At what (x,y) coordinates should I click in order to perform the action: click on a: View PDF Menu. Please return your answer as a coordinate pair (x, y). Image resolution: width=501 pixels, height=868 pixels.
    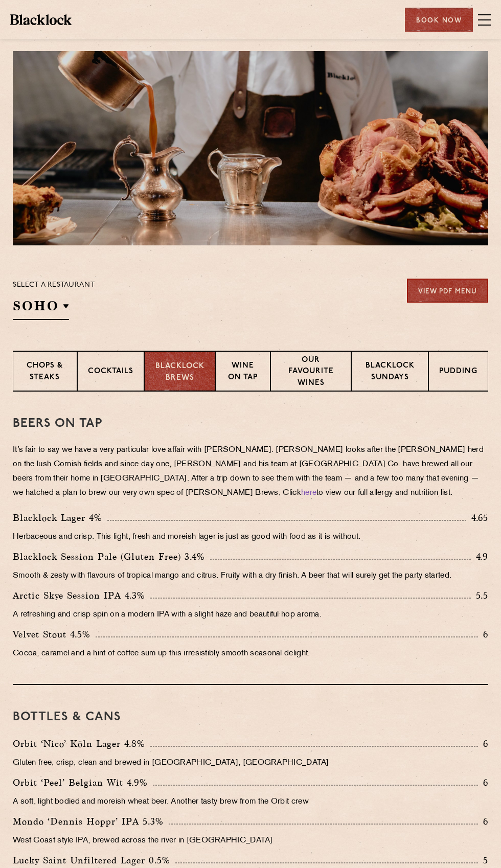
    Looking at the image, I should click on (447, 290).